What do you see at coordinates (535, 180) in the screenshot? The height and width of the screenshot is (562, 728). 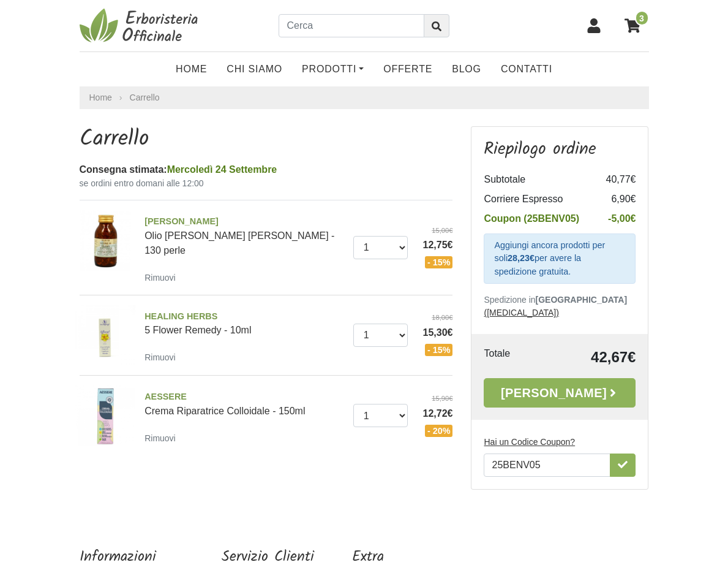 I see `td: Subtotale` at bounding box center [535, 180].